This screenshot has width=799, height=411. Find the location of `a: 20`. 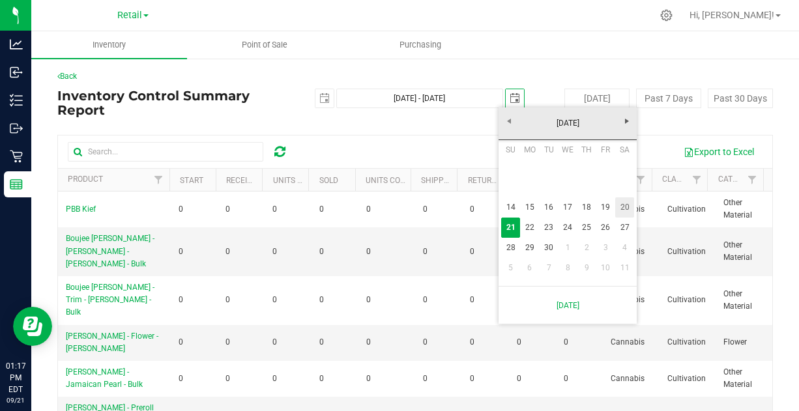

a: 20 is located at coordinates (624, 207).